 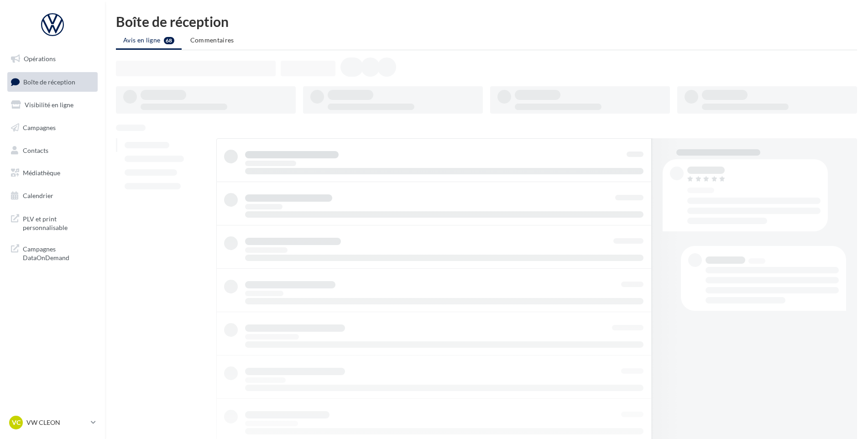 I want to click on span: Campagnes, so click(x=39, y=128).